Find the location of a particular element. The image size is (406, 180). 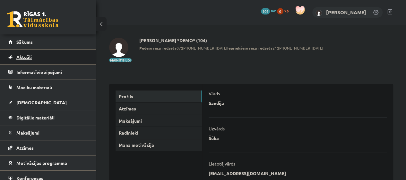

a: Sākums is located at coordinates (48, 42).